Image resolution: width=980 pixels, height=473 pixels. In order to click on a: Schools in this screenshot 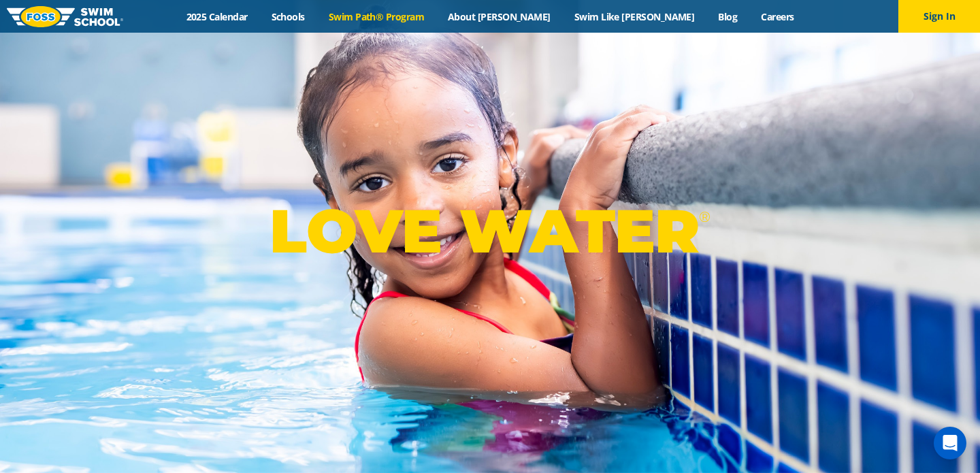, I will do `click(288, 17)`.